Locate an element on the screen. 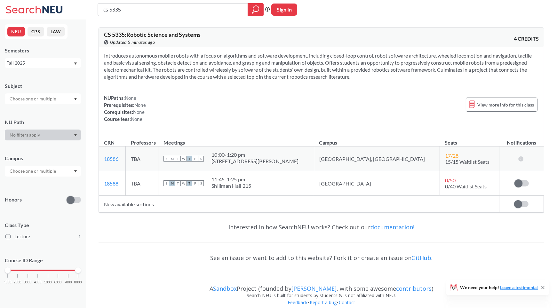 Image resolution: width=557 pixels, height=308 pixels. a: Feedback is located at coordinates (298, 303).